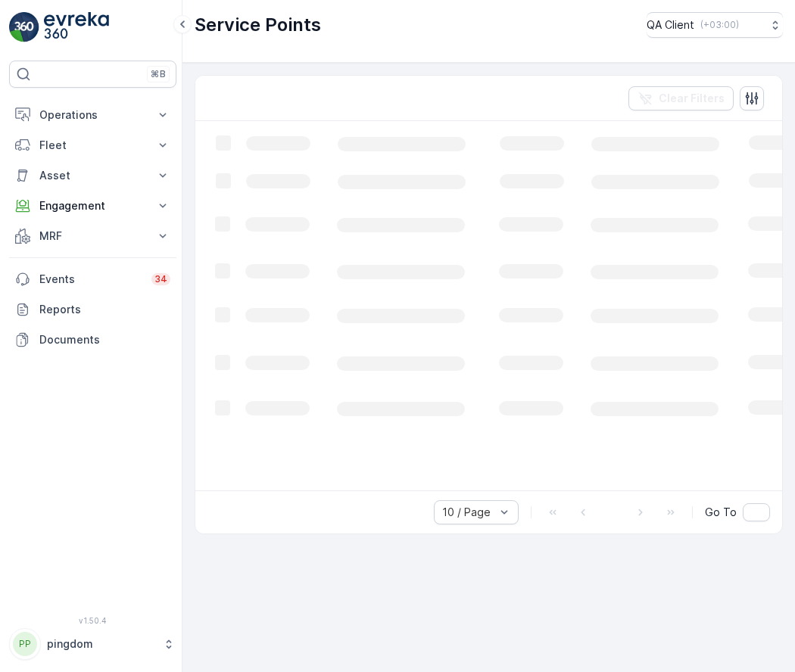  Describe the element at coordinates (93, 340) in the screenshot. I see `a: Documents` at that location.